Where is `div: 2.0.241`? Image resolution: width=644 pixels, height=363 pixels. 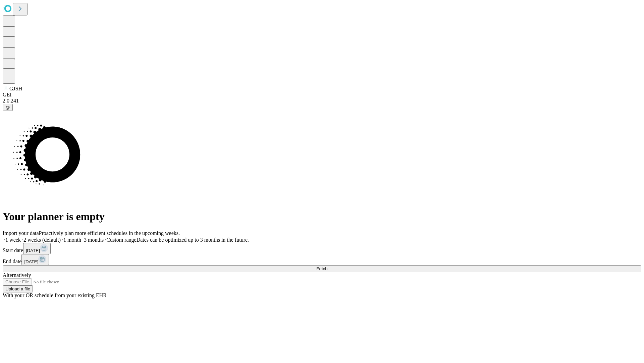 div: 2.0.241 is located at coordinates (322, 101).